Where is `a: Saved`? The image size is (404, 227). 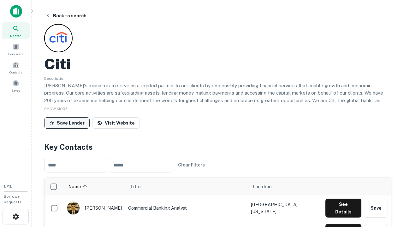 a: Saved is located at coordinates (16, 86).